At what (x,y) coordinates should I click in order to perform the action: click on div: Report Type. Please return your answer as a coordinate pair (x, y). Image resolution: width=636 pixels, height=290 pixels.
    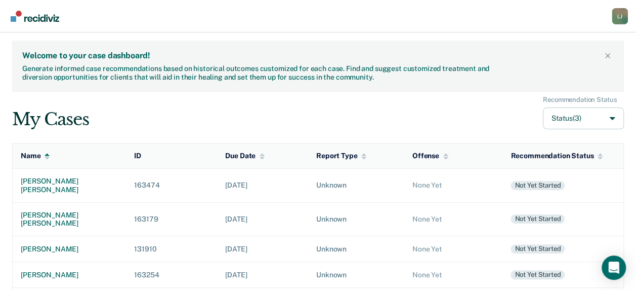
    Looking at the image, I should click on (341, 155).